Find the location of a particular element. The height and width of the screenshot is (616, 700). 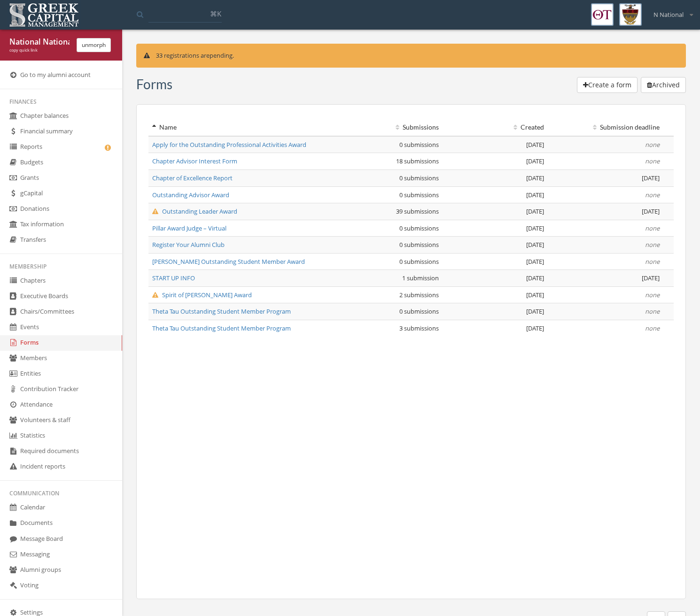

div: N National is located at coordinates (670, 11).